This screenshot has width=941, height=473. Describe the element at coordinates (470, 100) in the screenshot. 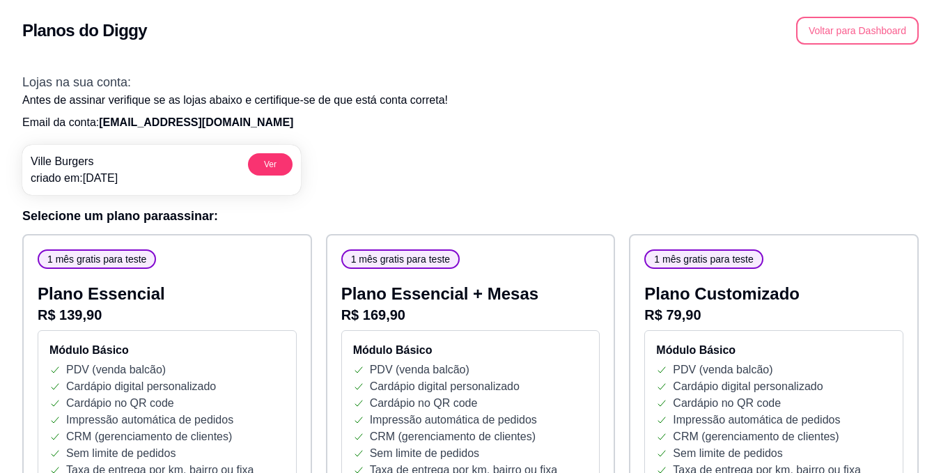

I see `p: Antes de assinar verifique se as lojas abaixo e certifique-se de que está conta correta!` at that location.